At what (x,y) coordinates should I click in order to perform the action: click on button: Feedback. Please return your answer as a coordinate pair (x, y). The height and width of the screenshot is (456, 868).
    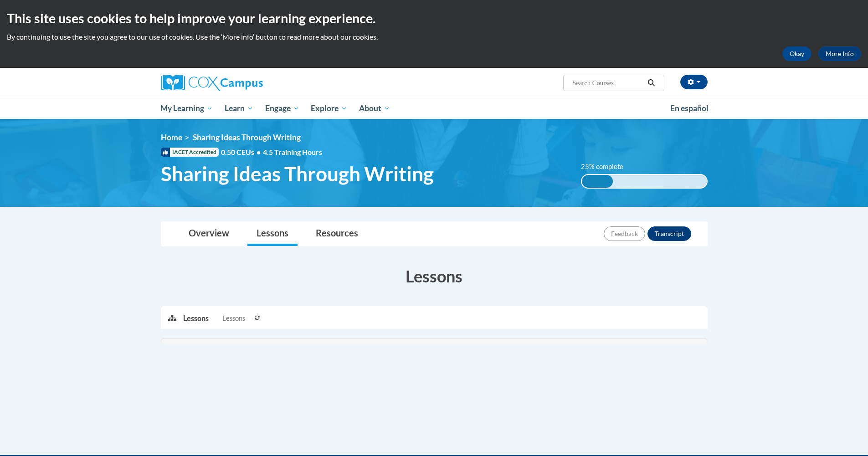
    Looking at the image, I should click on (624, 234).